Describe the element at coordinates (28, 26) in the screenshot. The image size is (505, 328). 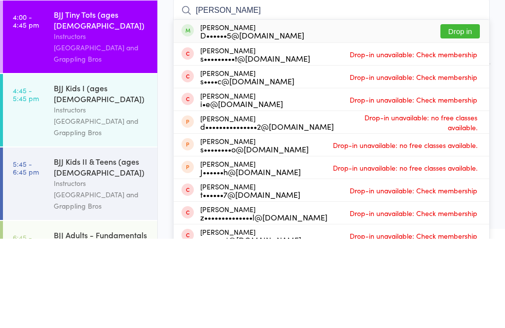
I see `img: Grappling Bros Belconnen` at that location.